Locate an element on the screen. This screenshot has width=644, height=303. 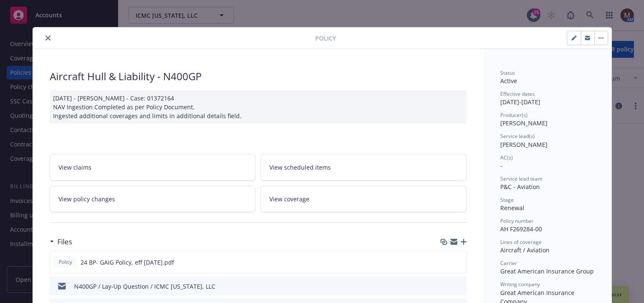
span: View coverage is located at coordinates (289, 198).